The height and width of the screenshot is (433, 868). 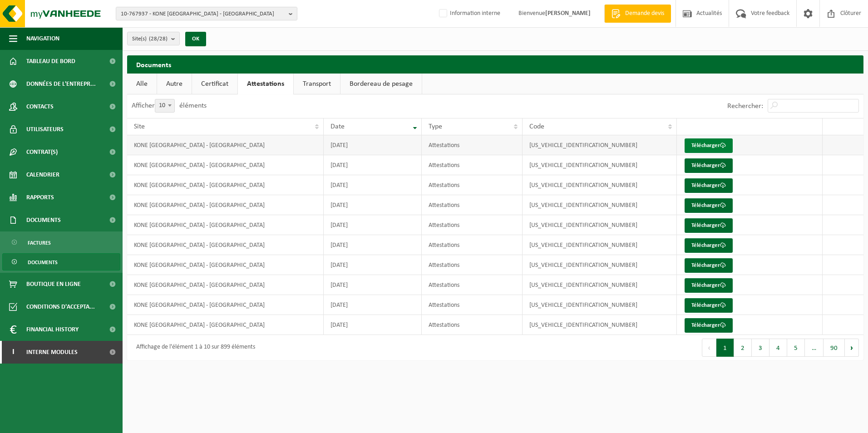 What do you see at coordinates (43, 38) in the screenshot?
I see `span: Navigation` at bounding box center [43, 38].